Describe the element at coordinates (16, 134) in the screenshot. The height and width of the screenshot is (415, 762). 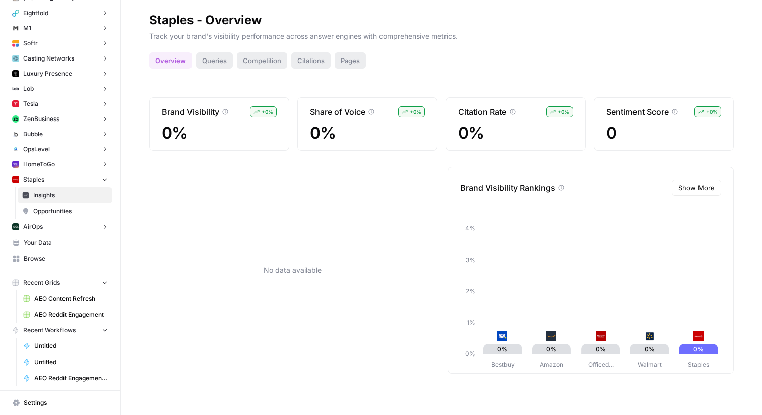
I see `img: en82gte408cjjpk3rc19j1mw467d` at that location.